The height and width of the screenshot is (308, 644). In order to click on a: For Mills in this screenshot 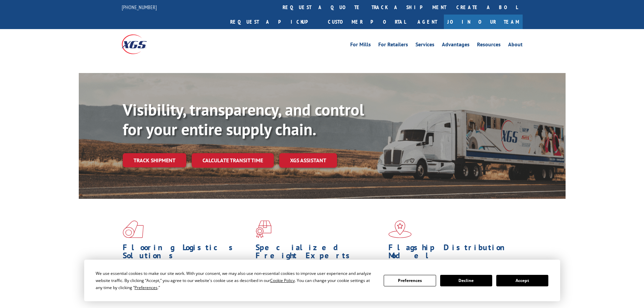, I will do `click(360, 46)`.